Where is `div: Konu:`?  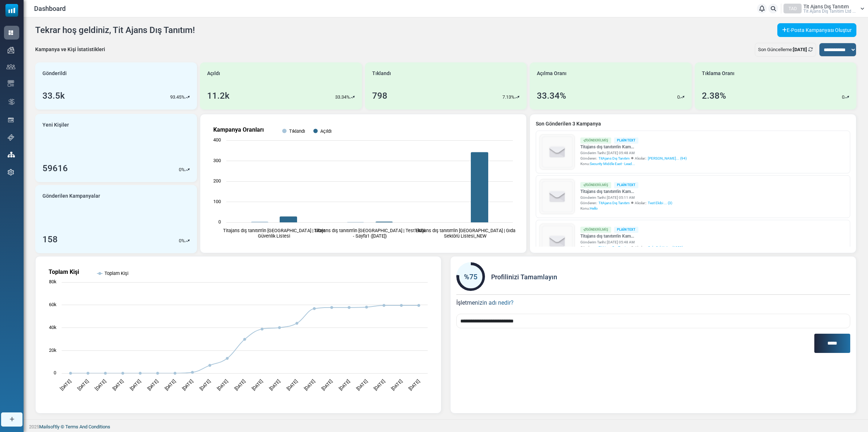 div: Konu: is located at coordinates (626, 208).